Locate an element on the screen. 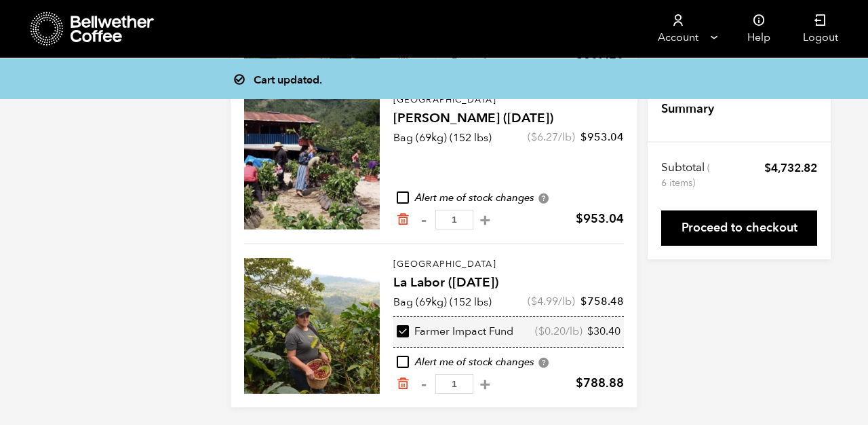  bdi: 758.48 is located at coordinates (602, 301).